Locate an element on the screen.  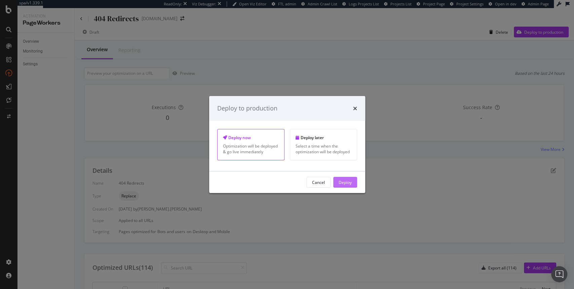
div: Optimization will be deployed & go live immediately is located at coordinates (251, 149).